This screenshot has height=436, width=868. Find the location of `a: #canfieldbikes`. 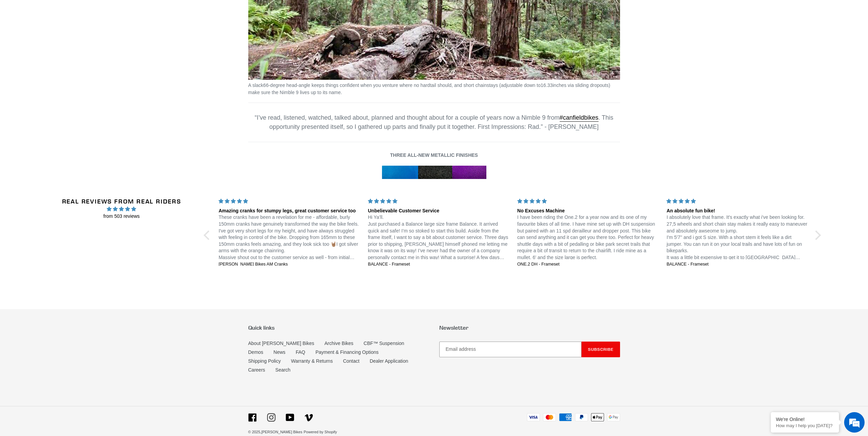

a: #canfieldbikes is located at coordinates (580, 118).